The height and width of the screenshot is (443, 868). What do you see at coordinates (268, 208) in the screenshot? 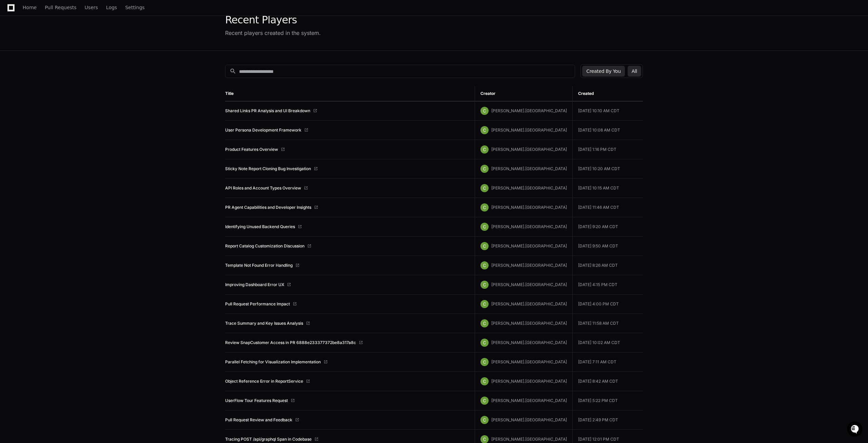
I see `a: PR Agent Capabilities and Developer Insights` at bounding box center [268, 208].